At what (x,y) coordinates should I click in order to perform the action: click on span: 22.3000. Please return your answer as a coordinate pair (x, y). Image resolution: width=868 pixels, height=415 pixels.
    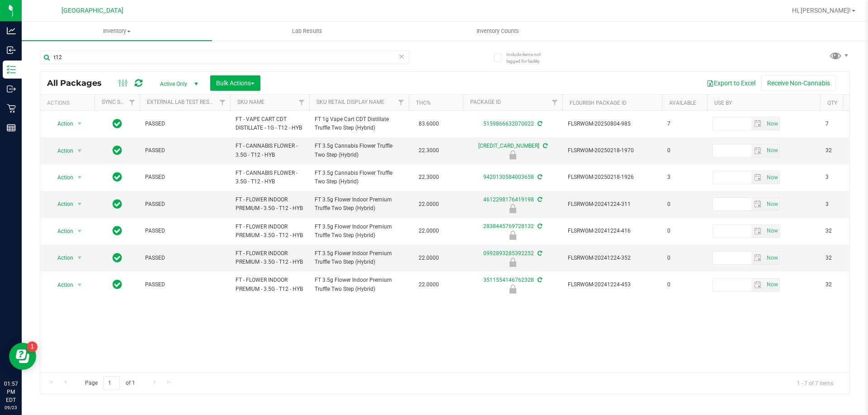
    Looking at the image, I should click on (428, 150).